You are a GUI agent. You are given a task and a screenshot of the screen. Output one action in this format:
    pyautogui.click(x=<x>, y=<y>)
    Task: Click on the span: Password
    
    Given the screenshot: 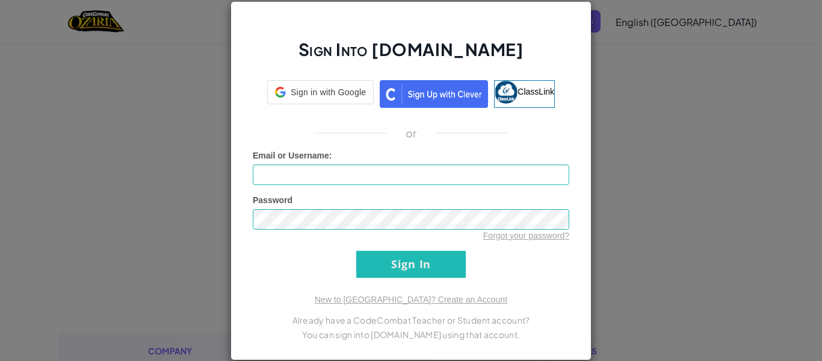 What is the action you would take?
    pyautogui.click(x=273, y=200)
    